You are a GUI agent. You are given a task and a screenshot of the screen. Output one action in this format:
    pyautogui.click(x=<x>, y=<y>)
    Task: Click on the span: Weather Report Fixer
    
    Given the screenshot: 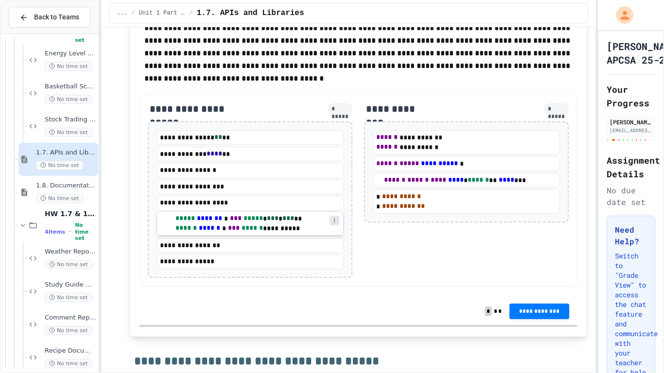 What is the action you would take?
    pyautogui.click(x=70, y=252)
    